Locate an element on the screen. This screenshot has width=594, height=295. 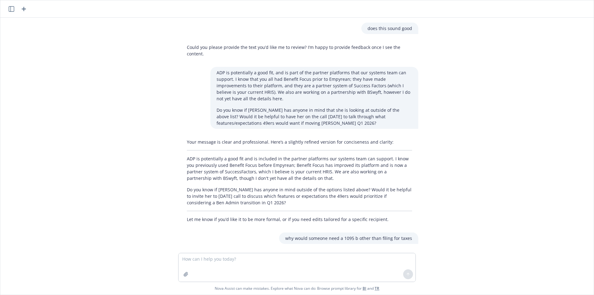
p: ADP is potentially a good fit and is included in the partner platforms our systems team can suppo... is located at coordinates (299, 168).